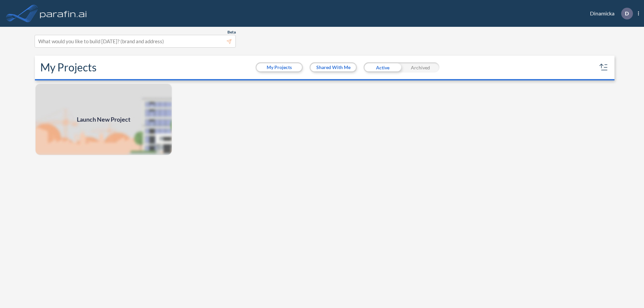 The image size is (644, 308). I want to click on div: Active, so click(382, 67).